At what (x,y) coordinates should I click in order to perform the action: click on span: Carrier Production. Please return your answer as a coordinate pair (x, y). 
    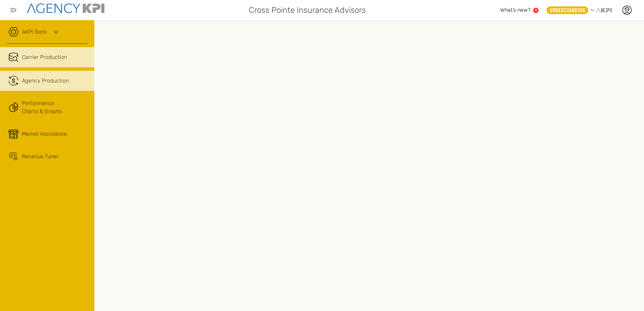
    Looking at the image, I should click on (44, 57).